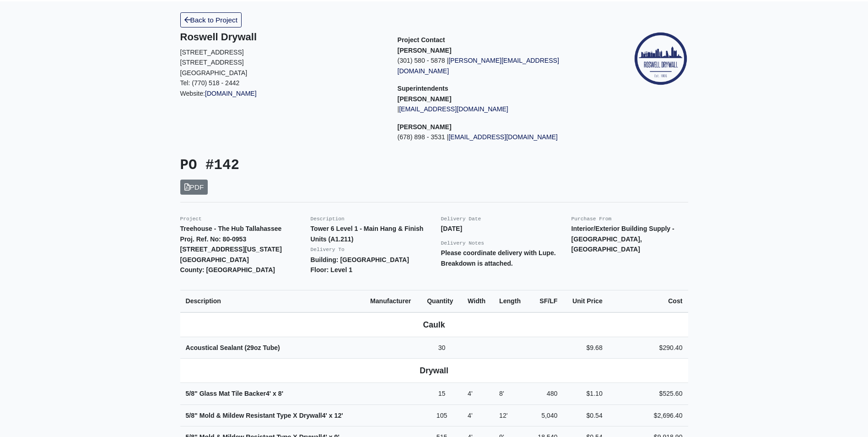 The width and height of the screenshot is (868, 437). What do you see at coordinates (191, 219) in the screenshot?
I see `small: Project` at bounding box center [191, 219].